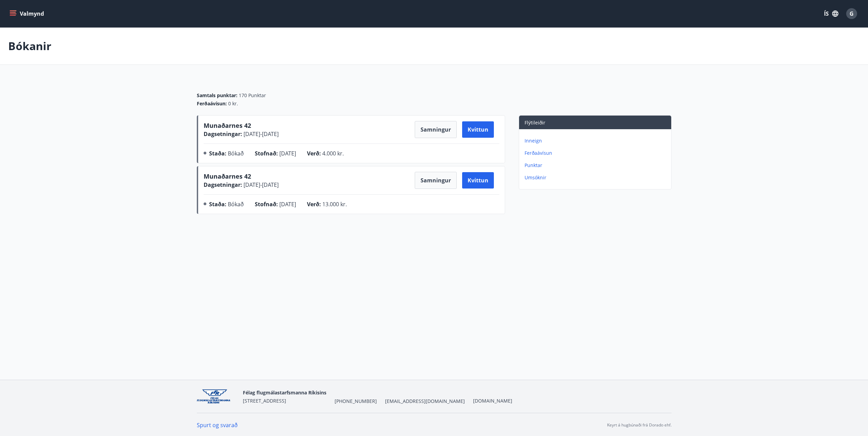 The width and height of the screenshot is (868, 436). Describe the element at coordinates (217, 425) in the screenshot. I see `a: Spurt og svarað` at that location.